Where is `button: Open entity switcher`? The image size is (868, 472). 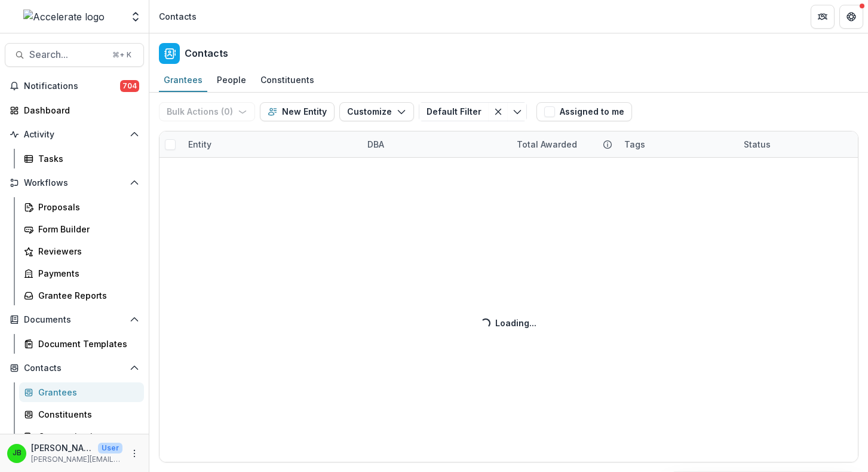 button: Open entity switcher is located at coordinates (136, 17).